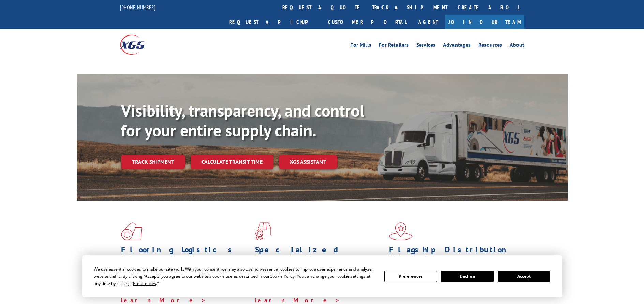 The image size is (644, 304). Describe the element at coordinates (263, 231) in the screenshot. I see `img: xgs-icon-focused-on-flooring-red` at that location.